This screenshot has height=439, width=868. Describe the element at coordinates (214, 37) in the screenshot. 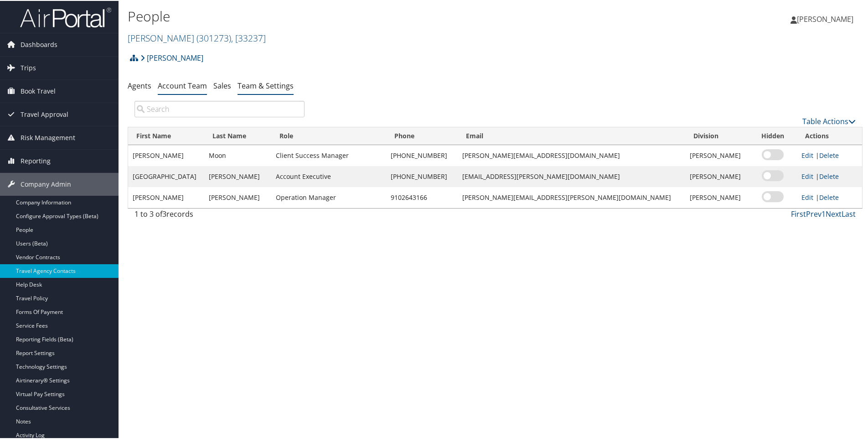

I see `span: ( 301273 )` at that location.